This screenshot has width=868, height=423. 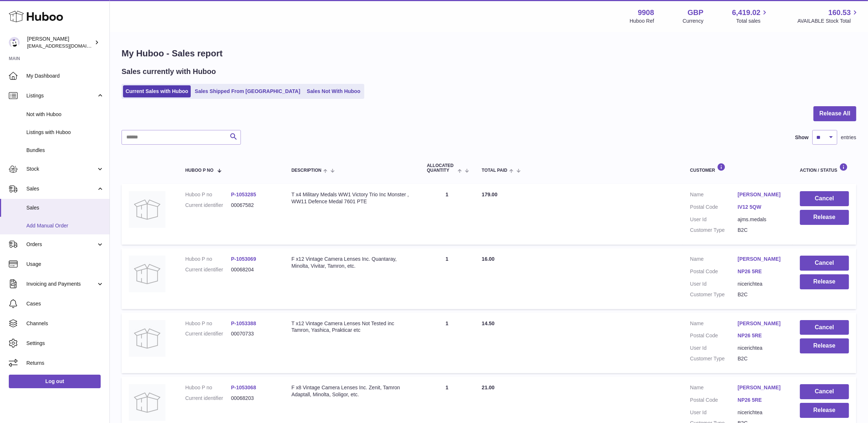 What do you see at coordinates (65, 324) in the screenshot?
I see `span: Channels` at bounding box center [65, 324].